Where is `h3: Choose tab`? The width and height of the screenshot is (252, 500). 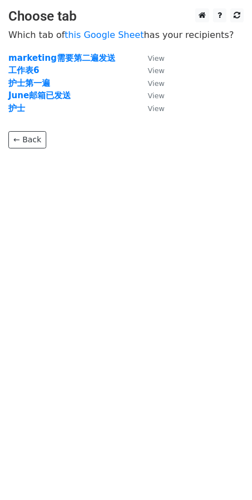 h3: Choose tab is located at coordinates (126, 16).